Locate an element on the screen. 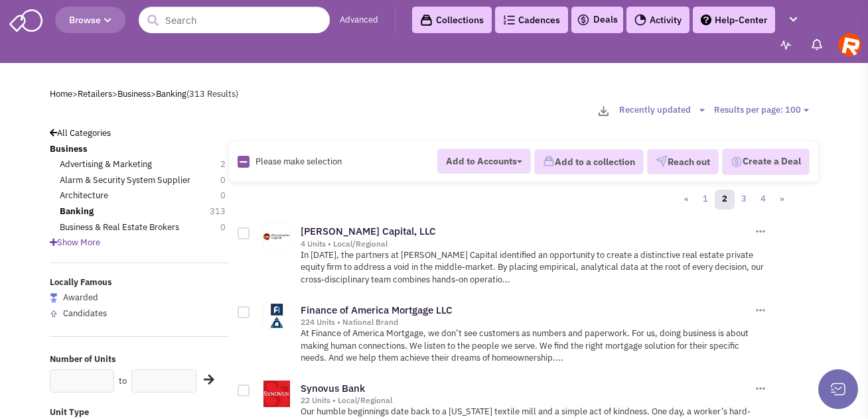 The image size is (868, 419). img: locallyfamous-largeicon.png is located at coordinates (54, 298).